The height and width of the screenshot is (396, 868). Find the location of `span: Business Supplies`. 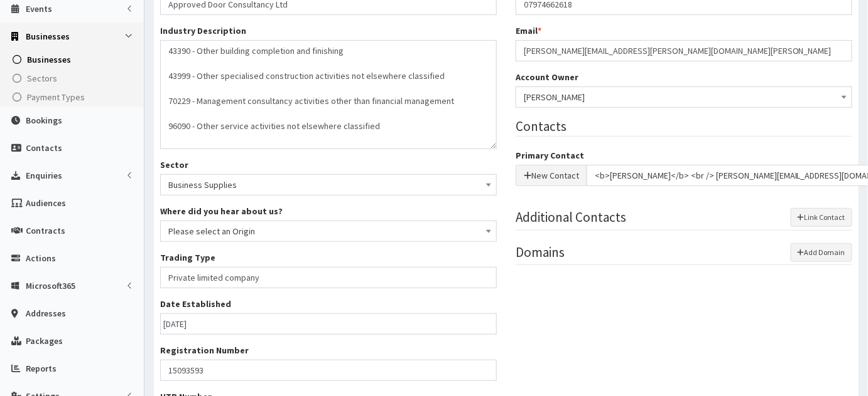

span: Business Supplies is located at coordinates (329, 185).